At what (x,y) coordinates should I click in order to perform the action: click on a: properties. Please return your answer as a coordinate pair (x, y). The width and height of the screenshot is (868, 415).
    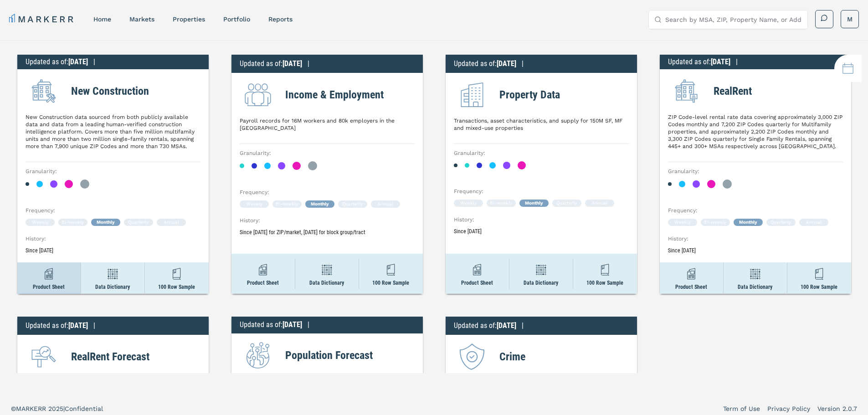
    Looking at the image, I should click on (189, 19).